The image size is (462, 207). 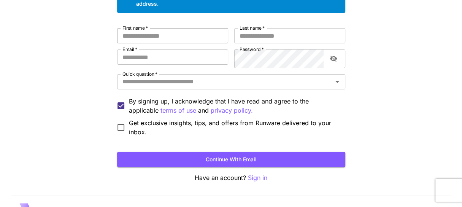 What do you see at coordinates (231, 159) in the screenshot?
I see `button: Continue with email` at bounding box center [231, 159].